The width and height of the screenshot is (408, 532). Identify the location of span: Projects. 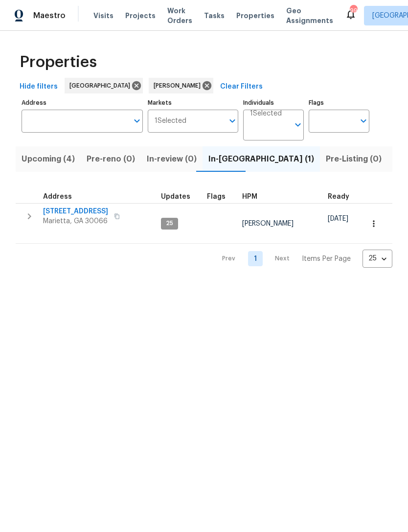
(140, 16).